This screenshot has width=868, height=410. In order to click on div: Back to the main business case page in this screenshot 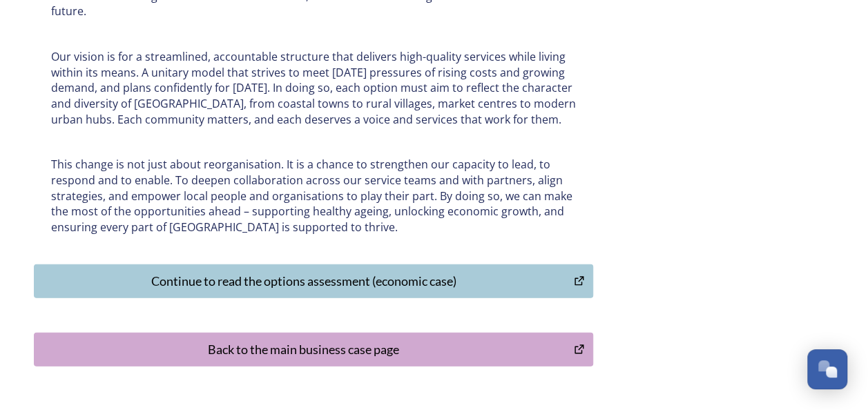, I will do `click(304, 349)`.